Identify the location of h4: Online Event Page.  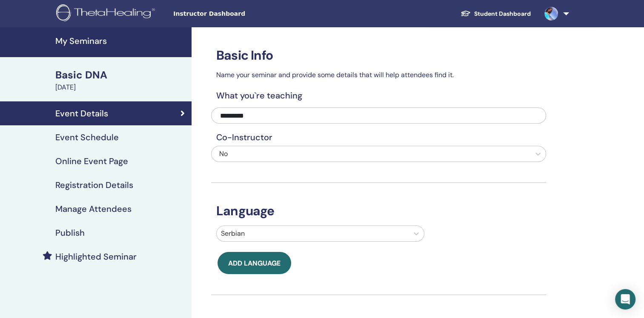
(92, 161).